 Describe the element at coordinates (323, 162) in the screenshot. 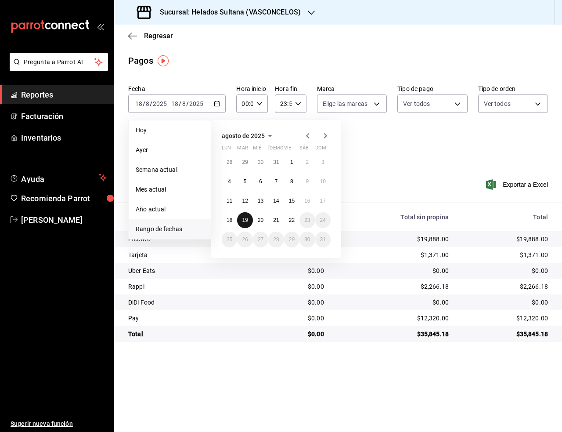

I see `button: 3 de agosto de 2025` at that location.